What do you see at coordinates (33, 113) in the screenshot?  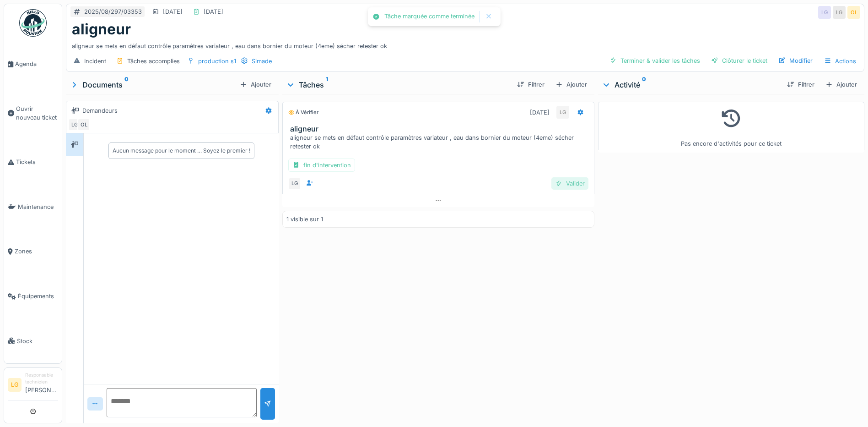 I see `a: Ouvrir nouveau ticket` at bounding box center [33, 113].